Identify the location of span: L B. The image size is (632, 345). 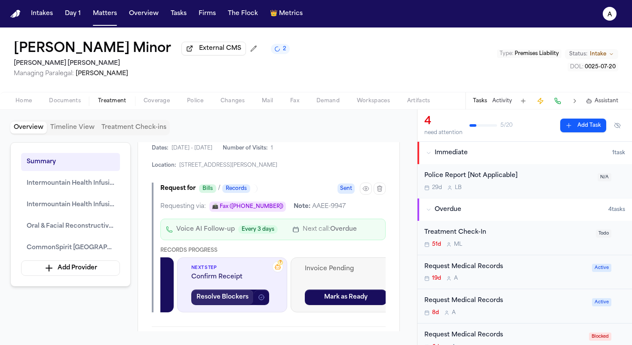
(458, 188).